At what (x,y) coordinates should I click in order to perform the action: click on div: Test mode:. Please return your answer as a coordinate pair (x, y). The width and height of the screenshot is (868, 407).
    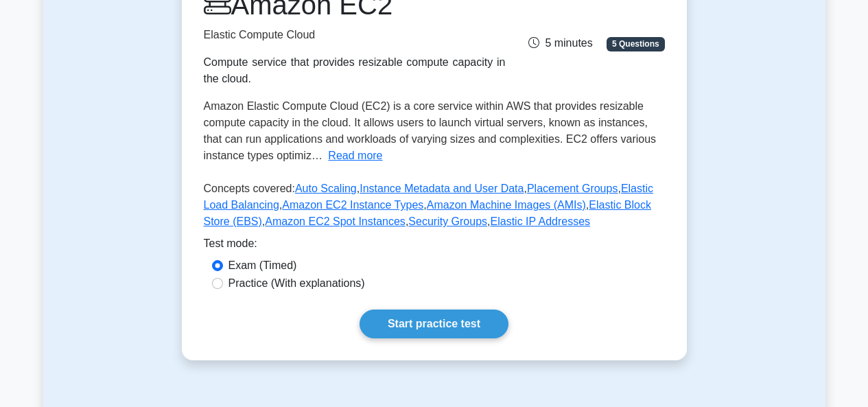
    Looking at the image, I should click on (434, 247).